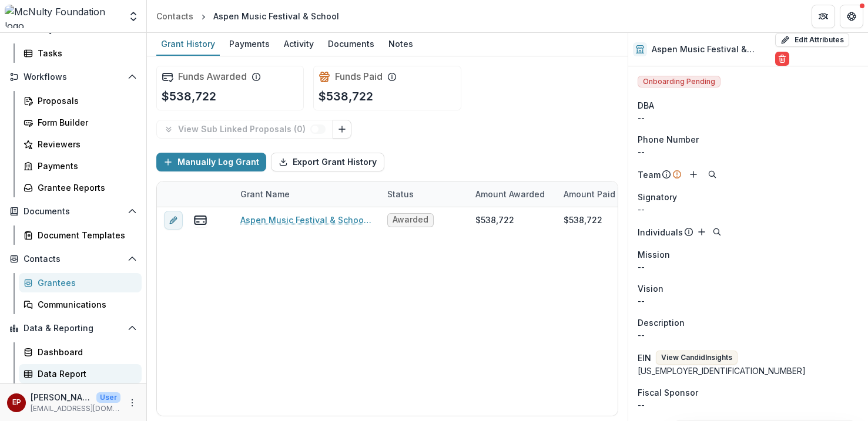  I want to click on div: Communications, so click(85, 304).